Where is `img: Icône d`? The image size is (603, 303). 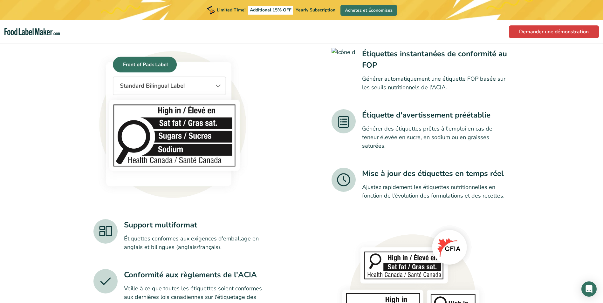
img: Icône d is located at coordinates (343, 52).